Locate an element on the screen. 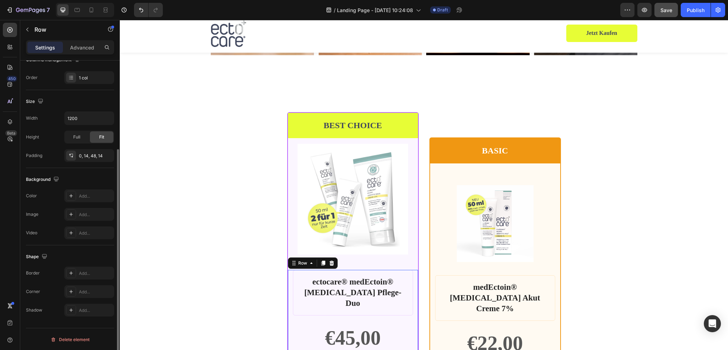 Image resolution: width=728 pixels, height=350 pixels. a: ectocare® medEctoin® Neurodermitis Pflege-Duo is located at coordinates (233, 179).